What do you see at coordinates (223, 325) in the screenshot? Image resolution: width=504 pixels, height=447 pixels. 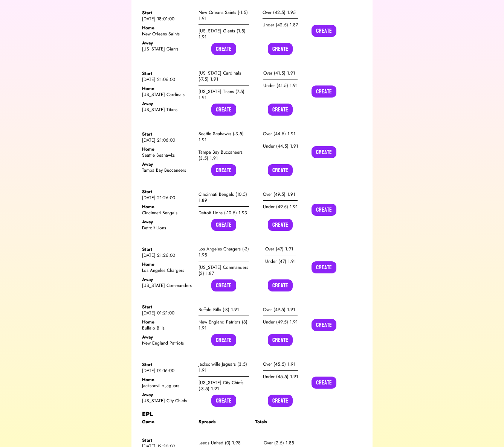 I see `div: New England Patriots (8) 1.91` at bounding box center [223, 325].